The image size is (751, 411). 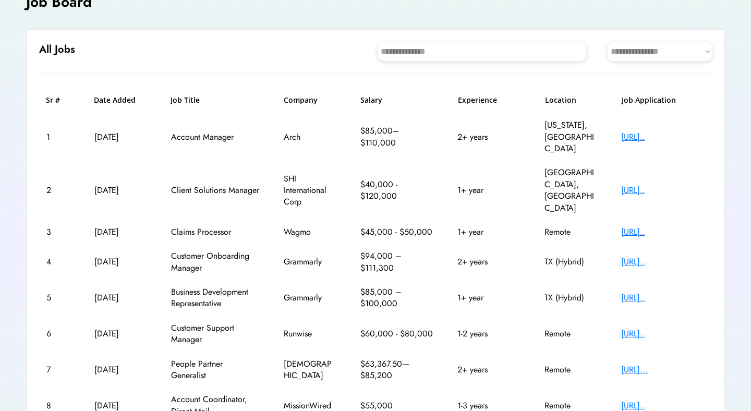 What do you see at coordinates (571, 100) in the screenshot?
I see `h6: Location` at bounding box center [571, 100].